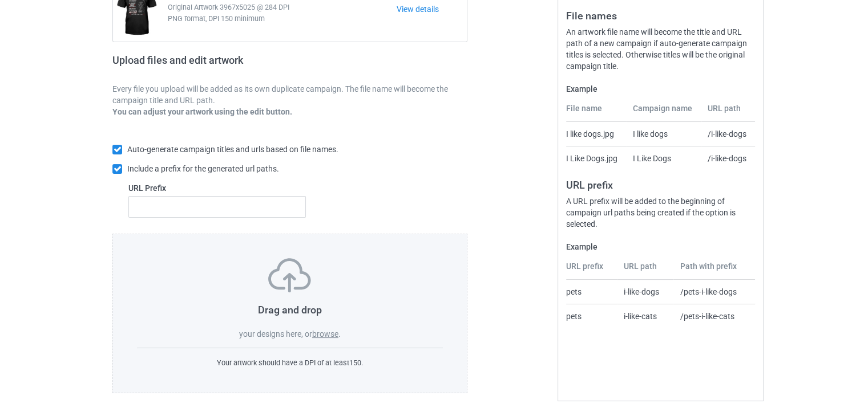  What do you see at coordinates (596, 134) in the screenshot?
I see `td: I like dogs.jpg` at bounding box center [596, 134].